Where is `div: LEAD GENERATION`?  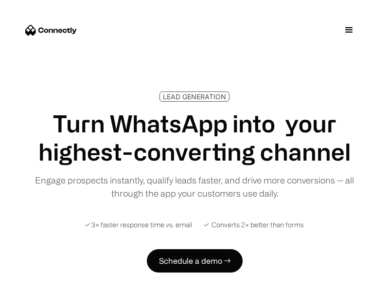
div: LEAD GENERATION is located at coordinates (194, 96).